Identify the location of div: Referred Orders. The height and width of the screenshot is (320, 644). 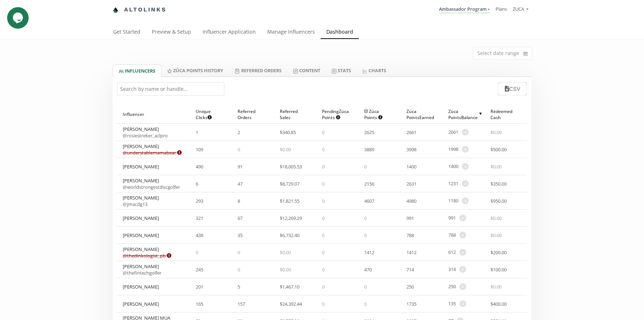
(253, 114).